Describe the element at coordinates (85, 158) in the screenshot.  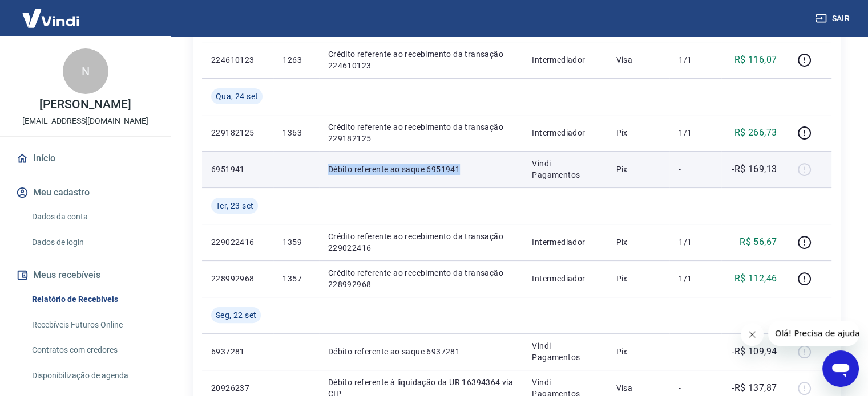
I see `a: Início` at that location.